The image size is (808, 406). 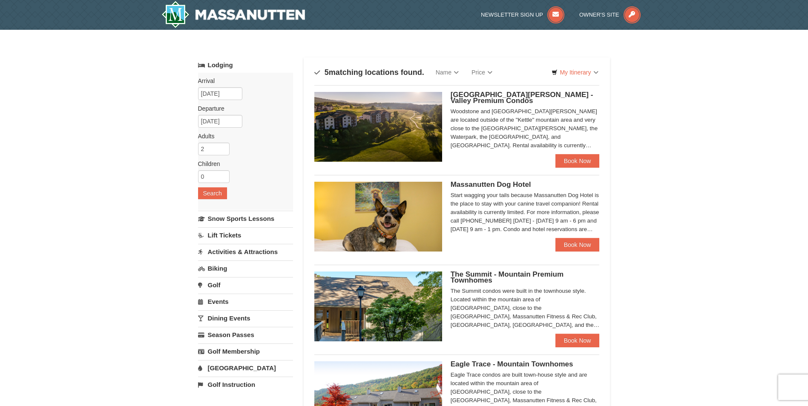 What do you see at coordinates (245, 65) in the screenshot?
I see `a: Lodging` at bounding box center [245, 65].